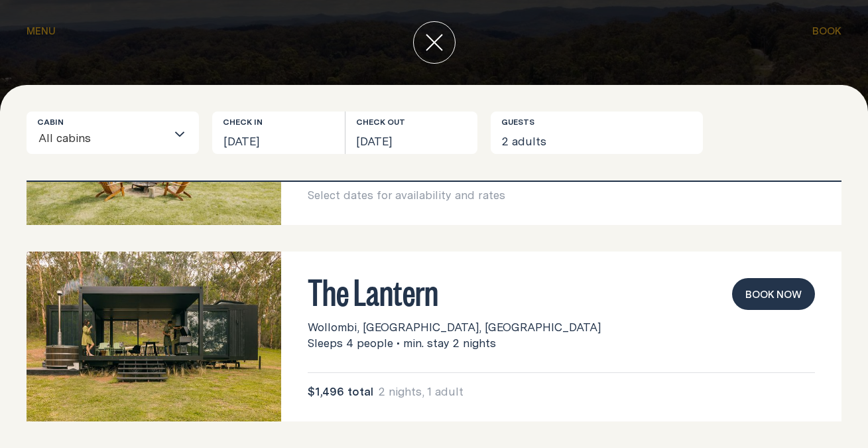 This screenshot has height=448, width=868. What do you see at coordinates (518, 122) in the screenshot?
I see `label: Guests` at bounding box center [518, 122].